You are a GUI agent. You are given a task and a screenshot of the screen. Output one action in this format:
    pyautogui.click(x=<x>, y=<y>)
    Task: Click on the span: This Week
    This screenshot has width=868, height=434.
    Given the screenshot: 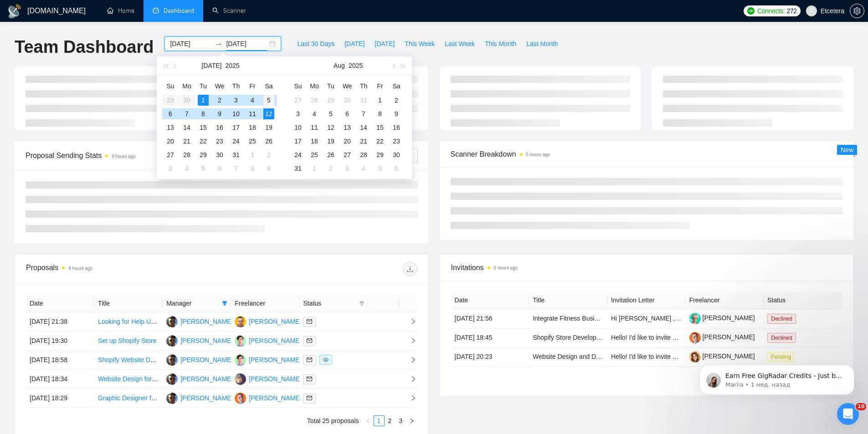 What is the action you would take?
    pyautogui.click(x=420, y=44)
    